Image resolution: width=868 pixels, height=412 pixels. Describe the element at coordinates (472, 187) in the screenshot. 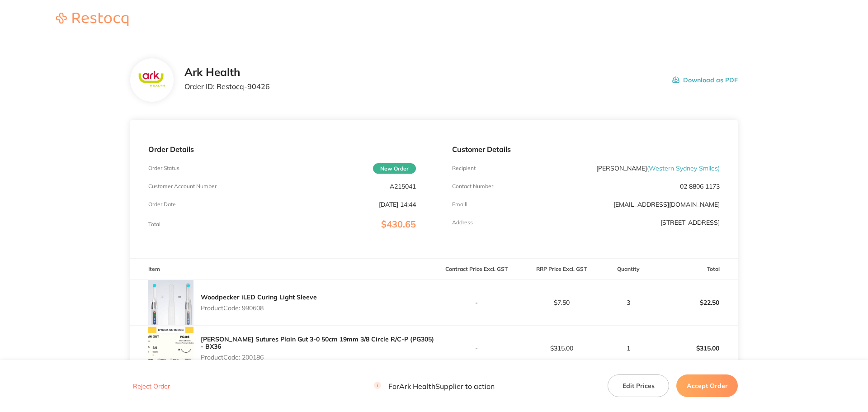

I see `p: Contact Number` at that location.